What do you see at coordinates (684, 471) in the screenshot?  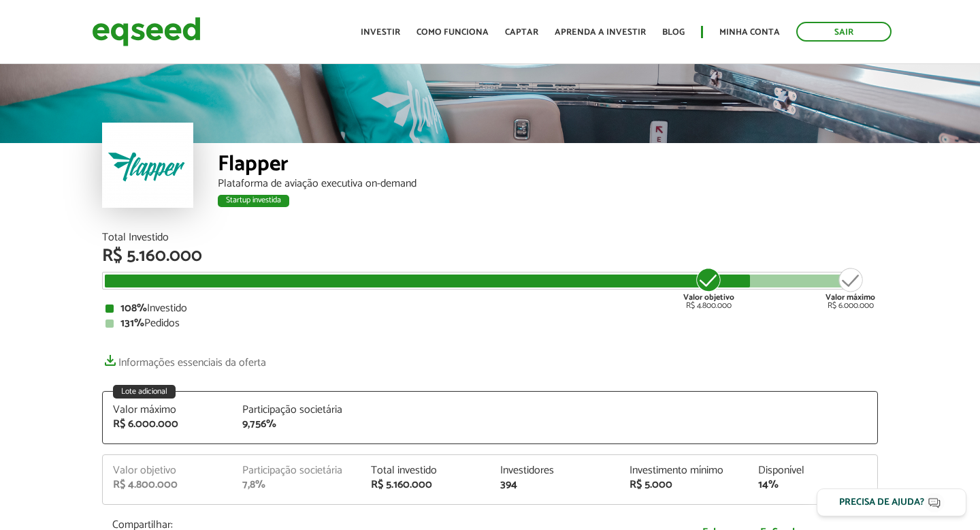 I see `div: Investimento mínimo` at bounding box center [684, 471].